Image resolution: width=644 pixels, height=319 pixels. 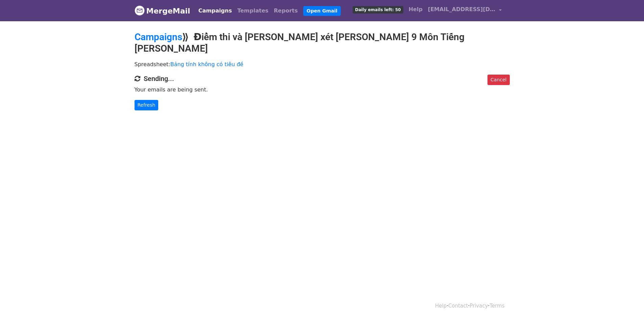 What do you see at coordinates (377, 10) in the screenshot?
I see `span: Daily emails left: 50` at bounding box center [377, 10].